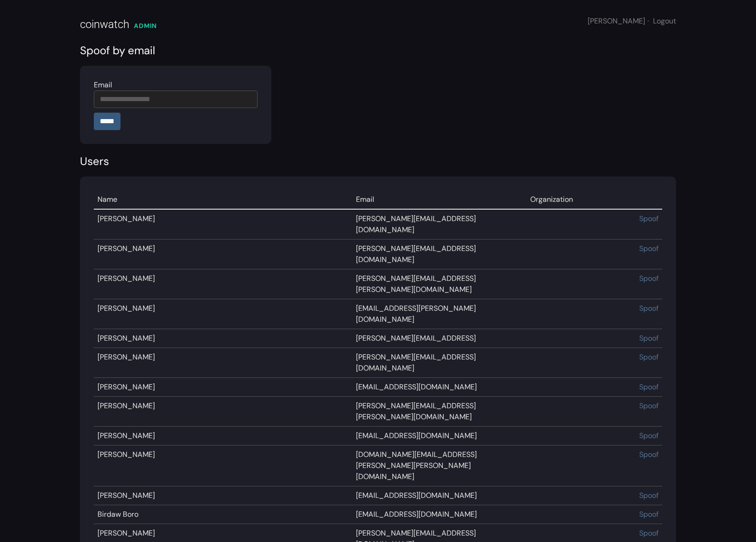 This screenshot has height=542, width=756. I want to click on td: Organization, so click(581, 199).